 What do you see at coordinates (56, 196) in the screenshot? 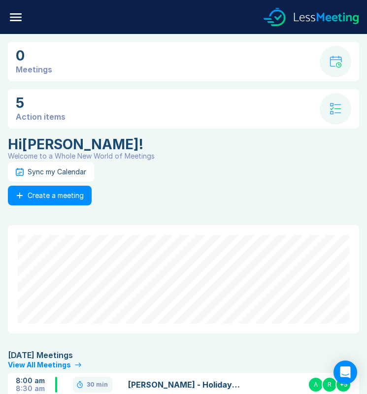
I see `div: Create a meeting` at bounding box center [56, 196].